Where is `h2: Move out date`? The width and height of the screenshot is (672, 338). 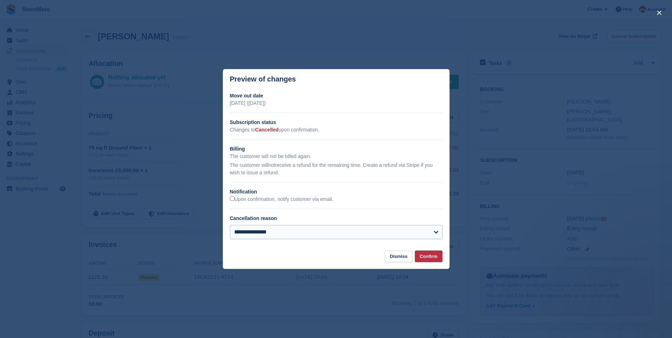
h2: Move out date is located at coordinates (336, 96).